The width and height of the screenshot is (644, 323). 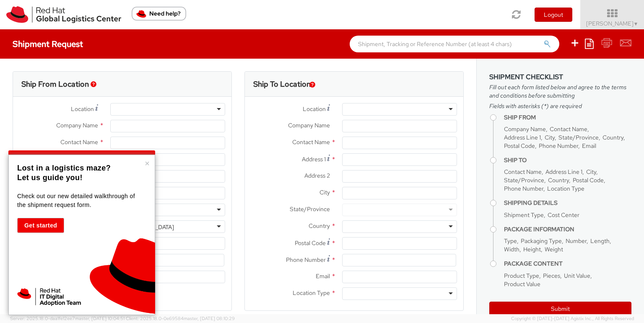 I want to click on h3: Ship To Location, so click(x=282, y=84).